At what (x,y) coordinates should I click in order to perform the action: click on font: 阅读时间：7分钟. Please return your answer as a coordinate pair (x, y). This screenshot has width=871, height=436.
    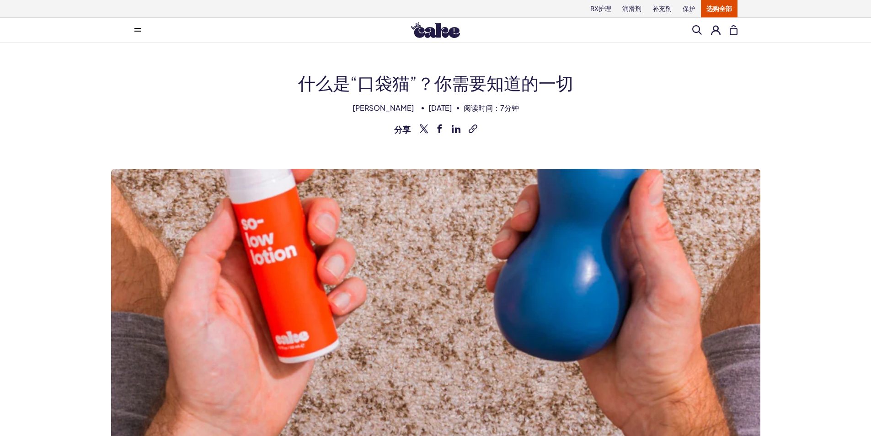
    Looking at the image, I should click on (491, 107).